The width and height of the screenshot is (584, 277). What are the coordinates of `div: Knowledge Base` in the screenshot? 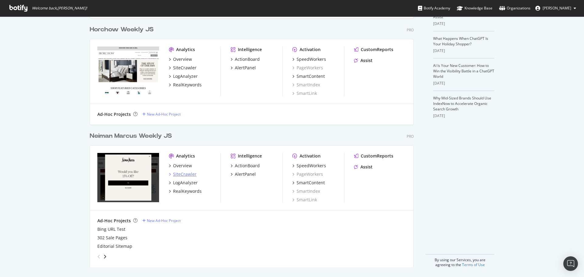 It's located at (474, 8).